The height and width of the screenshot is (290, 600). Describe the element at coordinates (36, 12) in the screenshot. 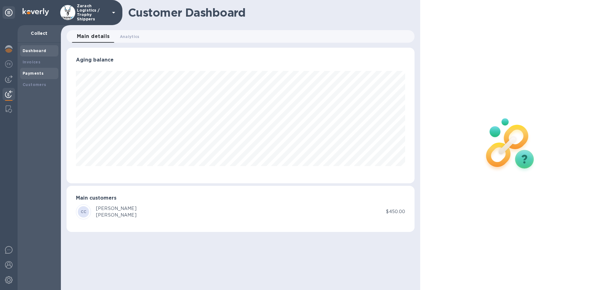

I see `img: Logo` at that location.